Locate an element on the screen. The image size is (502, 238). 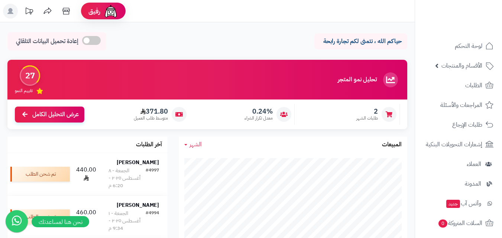
span: عرض التحليل الكامل is located at coordinates (55, 114).